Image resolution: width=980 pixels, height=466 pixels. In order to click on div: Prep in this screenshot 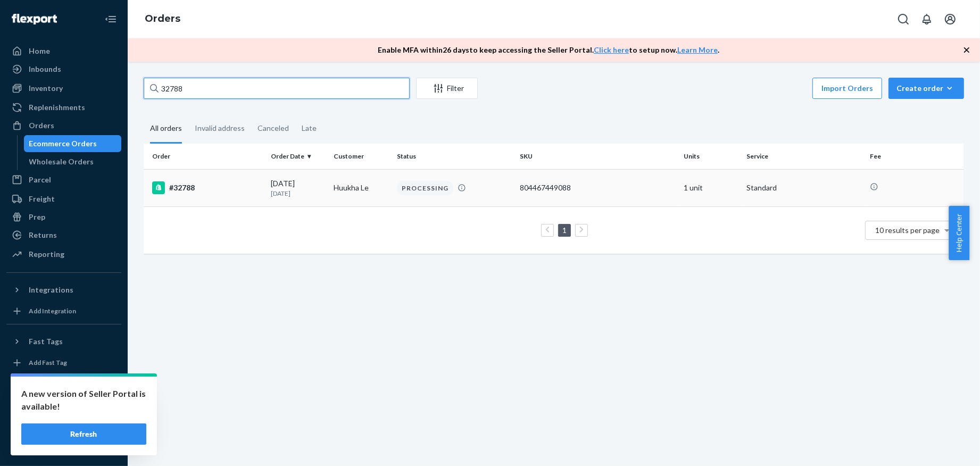, I will do `click(37, 217)`.